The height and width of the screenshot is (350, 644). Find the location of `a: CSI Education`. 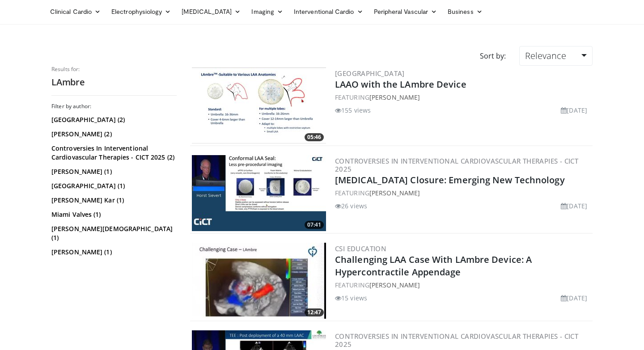

a: CSI Education is located at coordinates (361, 248).